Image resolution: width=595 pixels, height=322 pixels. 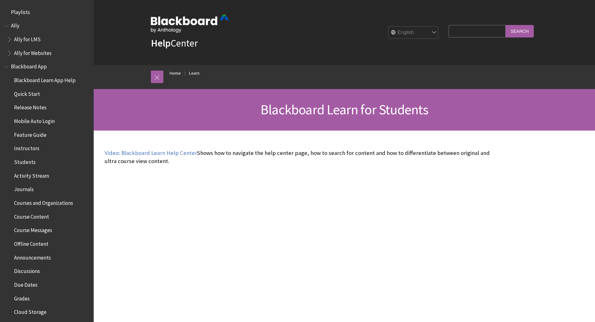 I want to click on nav: Book outline for Playlists, so click(x=47, y=12).